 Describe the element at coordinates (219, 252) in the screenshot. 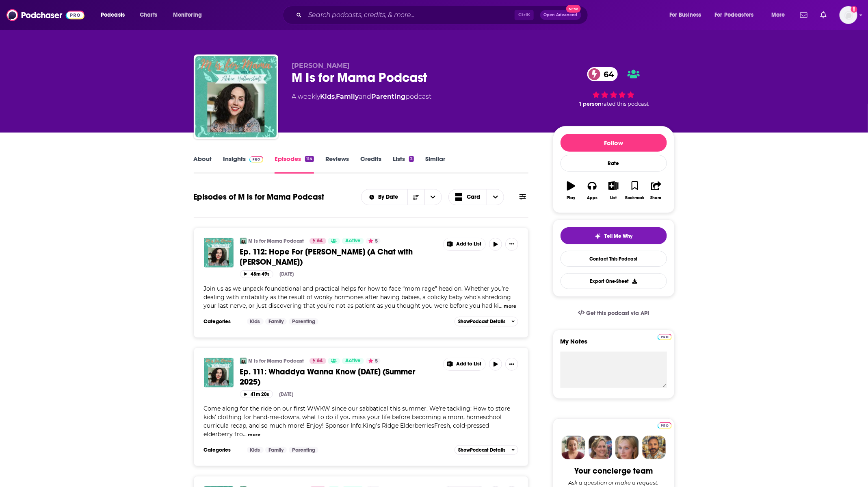

I see `img: Ep. 112: Hope For Angry Moms (A Chat with Elizabeth Andreyevskey)` at that location.